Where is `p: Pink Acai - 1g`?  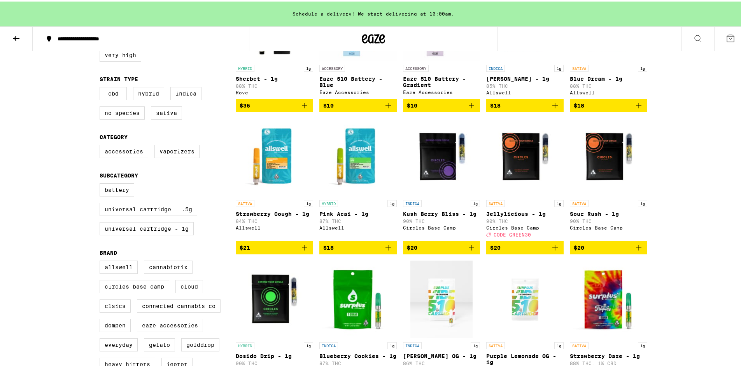
p: Pink Acai - 1g is located at coordinates (358, 213).